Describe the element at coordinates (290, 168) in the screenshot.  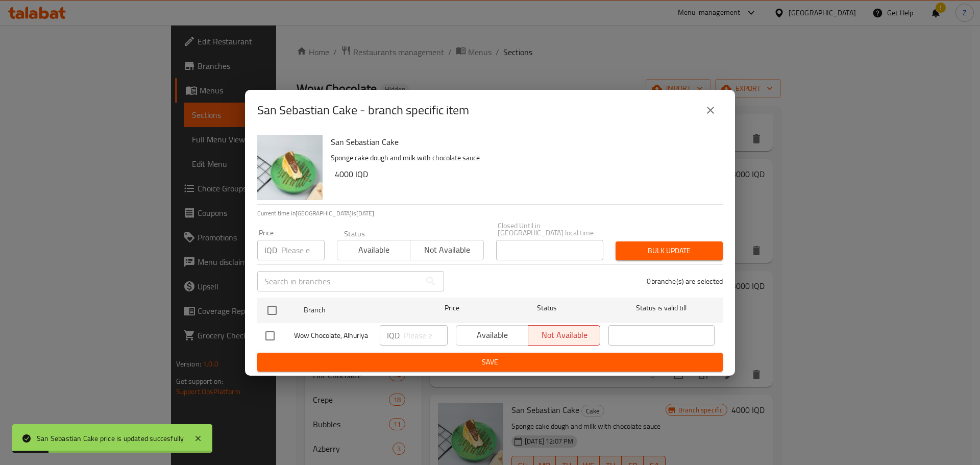
I see `img: San Sebastian Cake` at that location.